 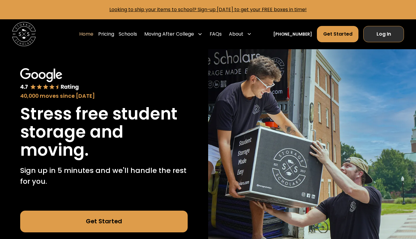 What do you see at coordinates (216, 34) in the screenshot?
I see `a: FAQs` at bounding box center [216, 34].